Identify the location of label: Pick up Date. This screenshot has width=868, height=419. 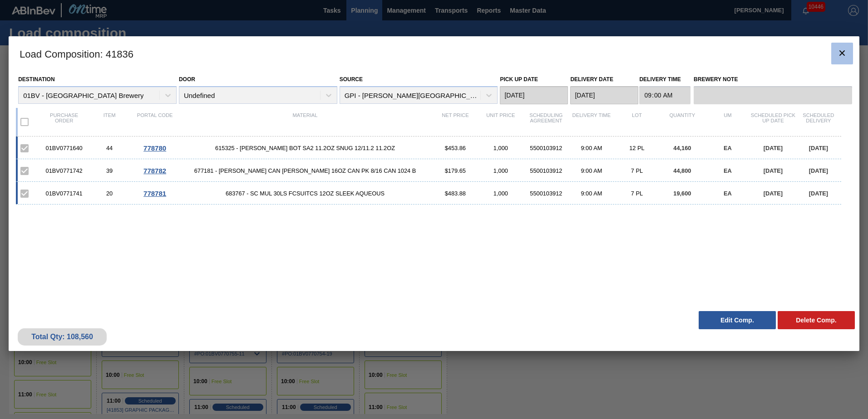
(519, 80).